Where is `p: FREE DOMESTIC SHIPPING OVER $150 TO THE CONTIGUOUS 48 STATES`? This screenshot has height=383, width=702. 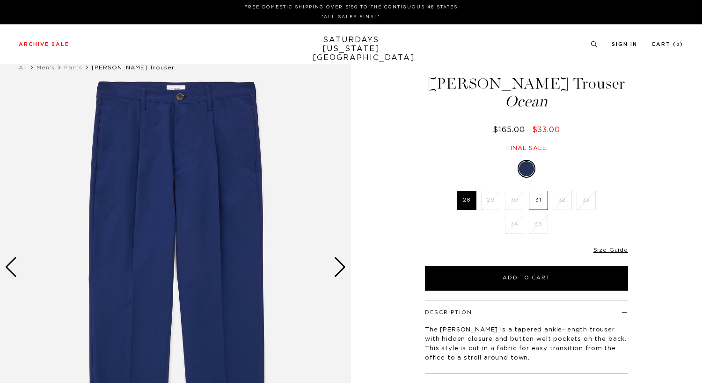
p: FREE DOMESTIC SHIPPING OVER $150 TO THE CONTIGUOUS 48 STATES is located at coordinates (351, 7).